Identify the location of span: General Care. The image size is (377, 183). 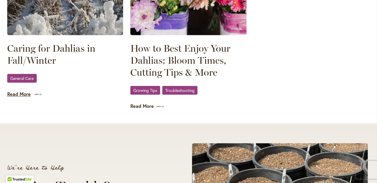
(22, 78).